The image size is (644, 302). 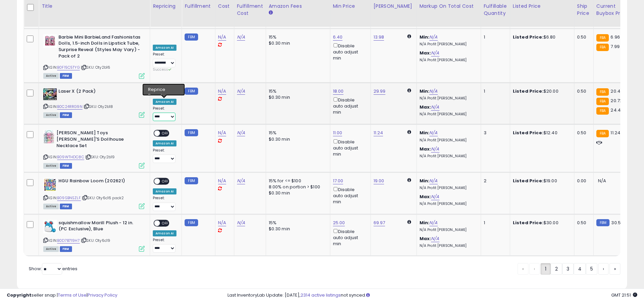 What do you see at coordinates (379, 181) in the screenshot?
I see `a: 19.00` at bounding box center [379, 181].